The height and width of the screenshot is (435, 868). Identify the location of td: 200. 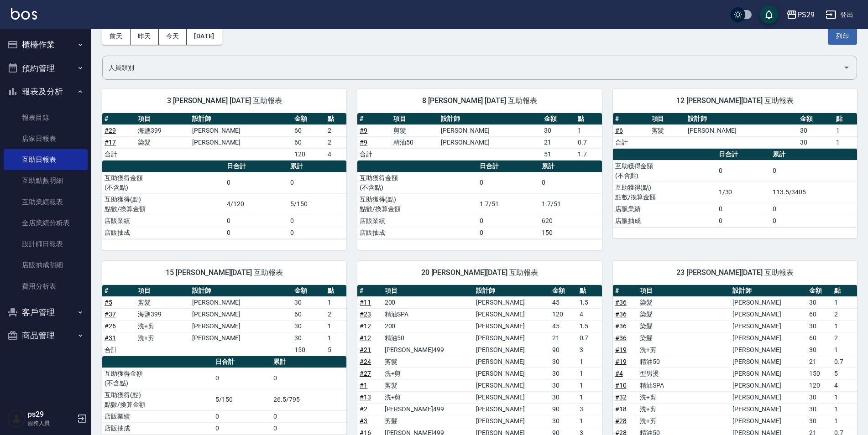
(428, 326).